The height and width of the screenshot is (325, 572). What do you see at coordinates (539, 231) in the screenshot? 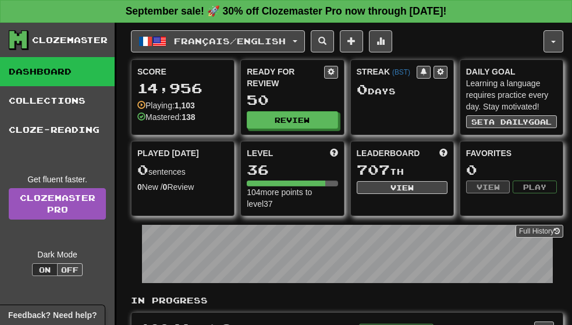
I see `button: Full History` at bounding box center [539, 231].